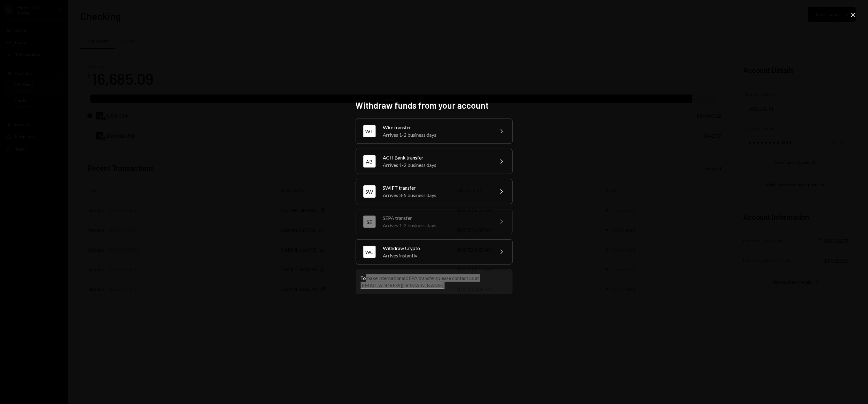 The width and height of the screenshot is (868, 404). What do you see at coordinates (434, 282) in the screenshot?
I see `div: To make international SEPA transfers please contact us at .` at bounding box center [434, 282].